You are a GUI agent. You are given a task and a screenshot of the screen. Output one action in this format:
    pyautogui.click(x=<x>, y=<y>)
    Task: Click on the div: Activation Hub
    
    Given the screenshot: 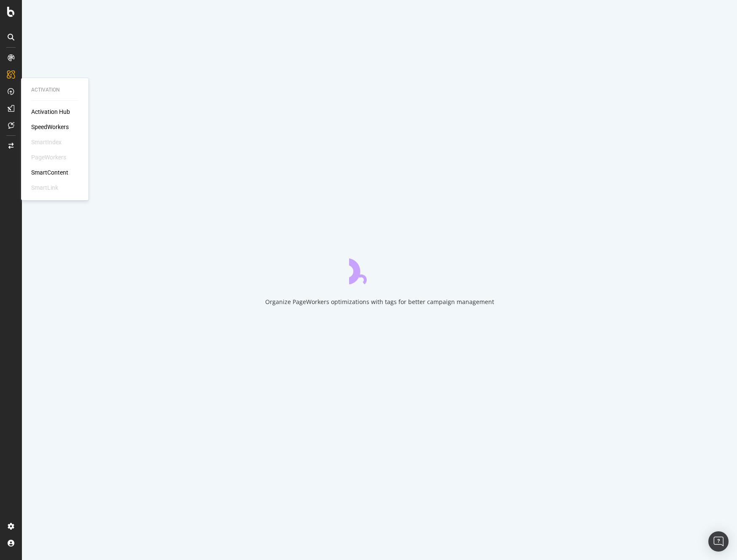 What is the action you would take?
    pyautogui.click(x=51, y=111)
    